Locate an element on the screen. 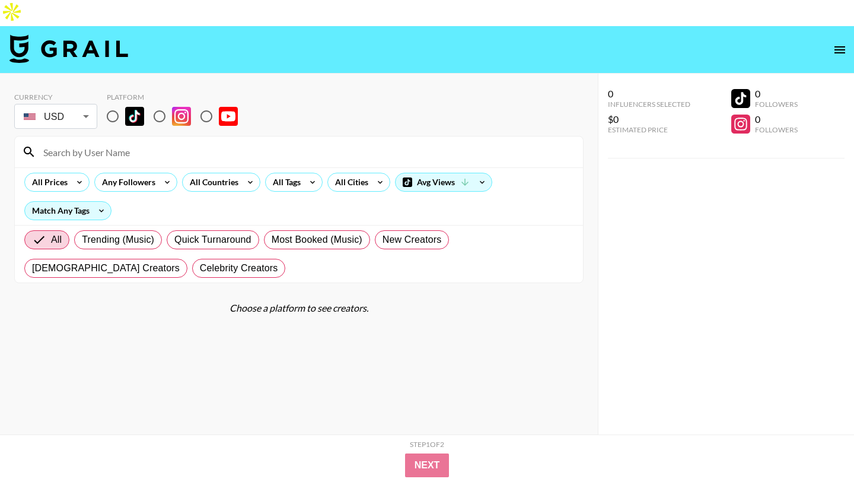  div: Influencers Selected is located at coordinates (649, 104).